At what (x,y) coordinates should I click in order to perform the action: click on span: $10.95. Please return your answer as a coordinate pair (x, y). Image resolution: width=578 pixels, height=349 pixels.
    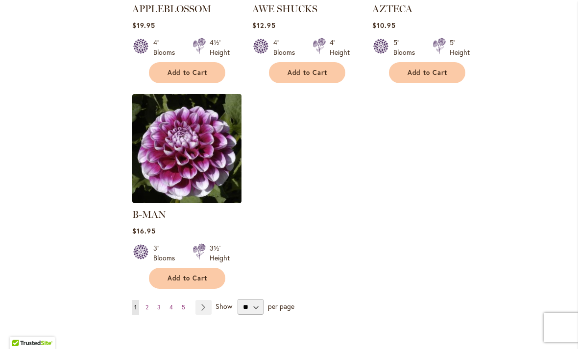
    Looking at the image, I should click on (384, 25).